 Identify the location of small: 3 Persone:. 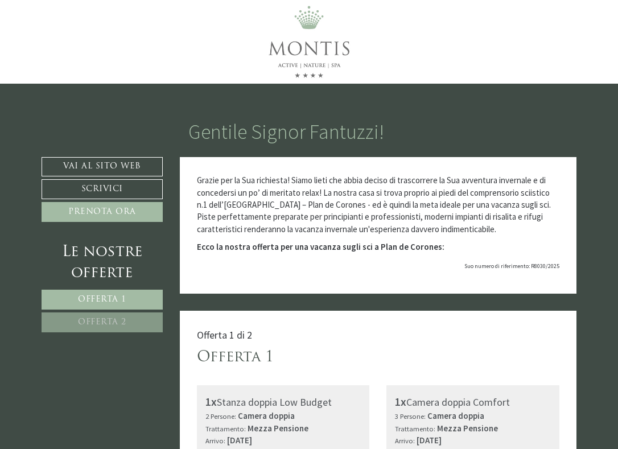
(410, 416).